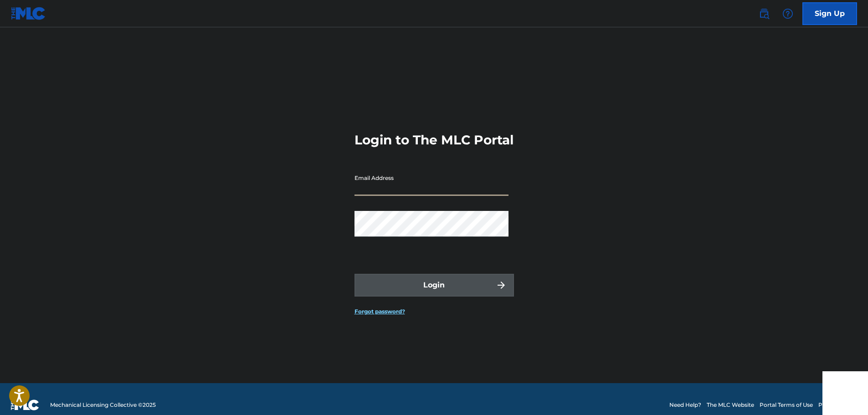 This screenshot has height=415, width=868. What do you see at coordinates (25, 405) in the screenshot?
I see `img: logo` at bounding box center [25, 405].